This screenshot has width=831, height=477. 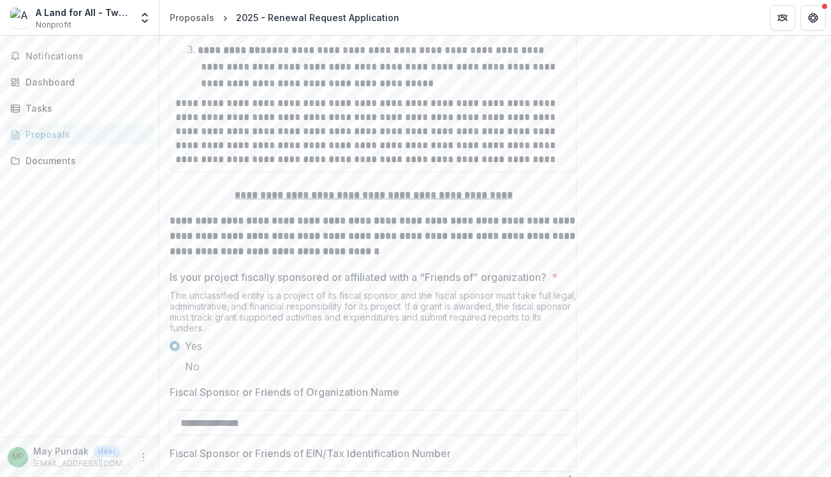 What do you see at coordinates (79, 108) in the screenshot?
I see `a: Tasks` at bounding box center [79, 108].